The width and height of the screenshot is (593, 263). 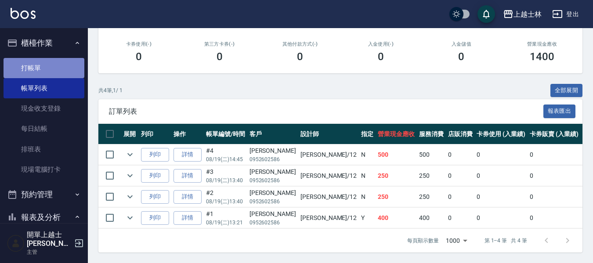 I want to click on th: 服務消費, so click(x=432, y=134).